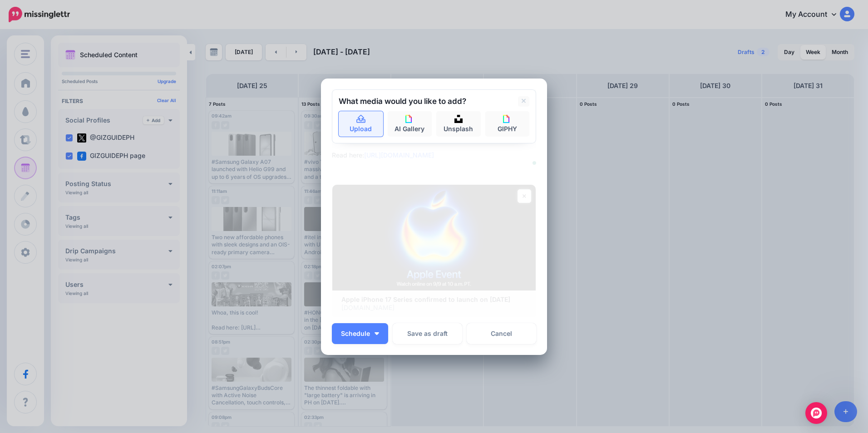 Image resolution: width=868 pixels, height=433 pixels. Describe the element at coordinates (458, 124) in the screenshot. I see `a: Unsplash` at that location.